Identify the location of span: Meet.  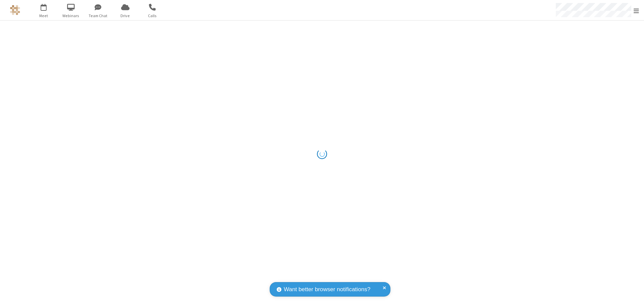
(44, 16).